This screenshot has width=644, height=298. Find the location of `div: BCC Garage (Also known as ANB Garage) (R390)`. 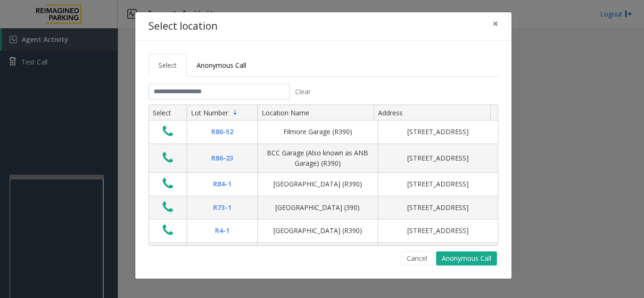

div: BCC Garage (Also known as ANB Garage) (R390) is located at coordinates (318, 158).